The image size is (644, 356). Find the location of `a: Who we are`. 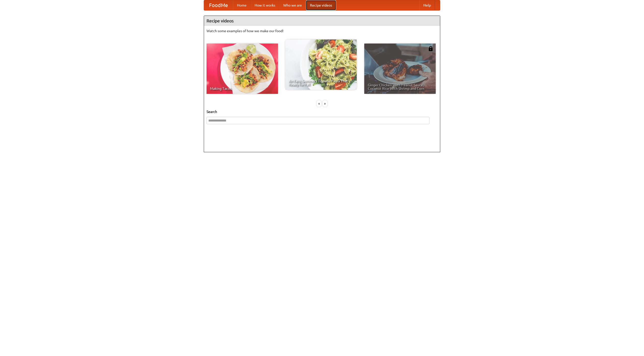

a: Who we are is located at coordinates (293, 6).